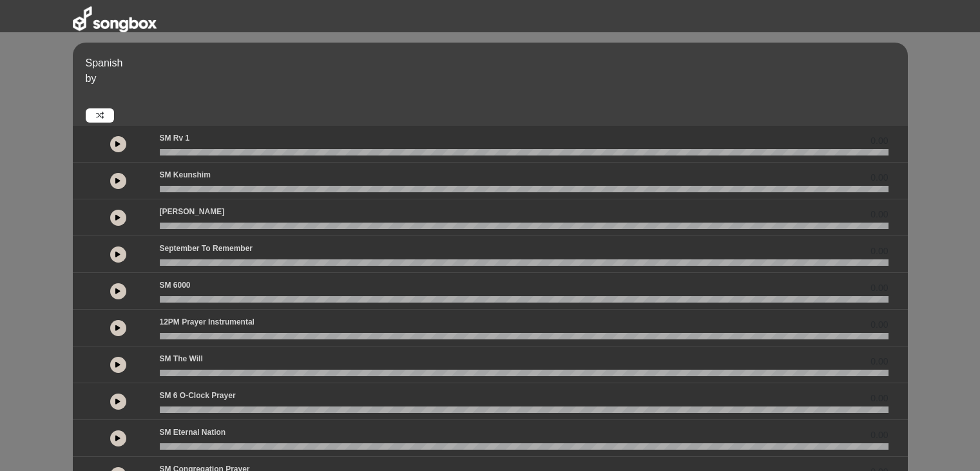 The width and height of the screenshot is (980, 471). Describe the element at coordinates (181, 359) in the screenshot. I see `p: SM The Will` at that location.